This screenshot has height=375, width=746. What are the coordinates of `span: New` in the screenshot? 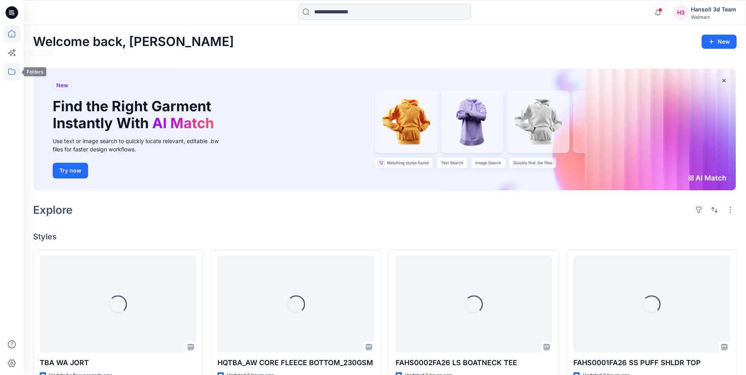 It's located at (62, 85).